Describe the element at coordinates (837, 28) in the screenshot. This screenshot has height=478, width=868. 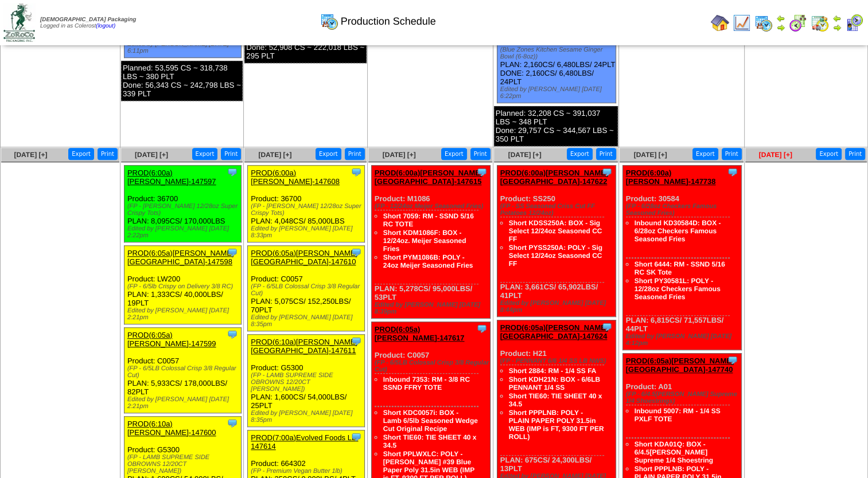
I see `img: arrowright.gif` at that location.